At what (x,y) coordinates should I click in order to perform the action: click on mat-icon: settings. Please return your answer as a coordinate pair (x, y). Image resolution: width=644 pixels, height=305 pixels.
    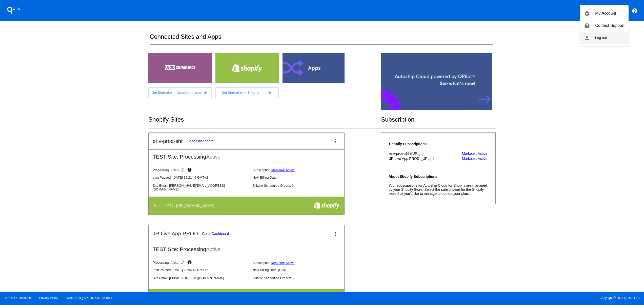
    Looking at the image, I should click on (587, 14).